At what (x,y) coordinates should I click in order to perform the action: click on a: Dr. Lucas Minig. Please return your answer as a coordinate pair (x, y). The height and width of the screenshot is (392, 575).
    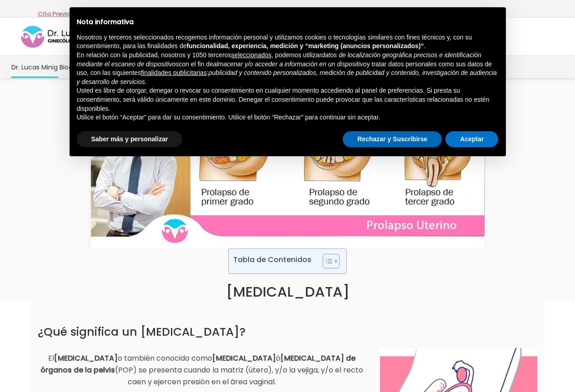
    Looking at the image, I should click on (34, 67).